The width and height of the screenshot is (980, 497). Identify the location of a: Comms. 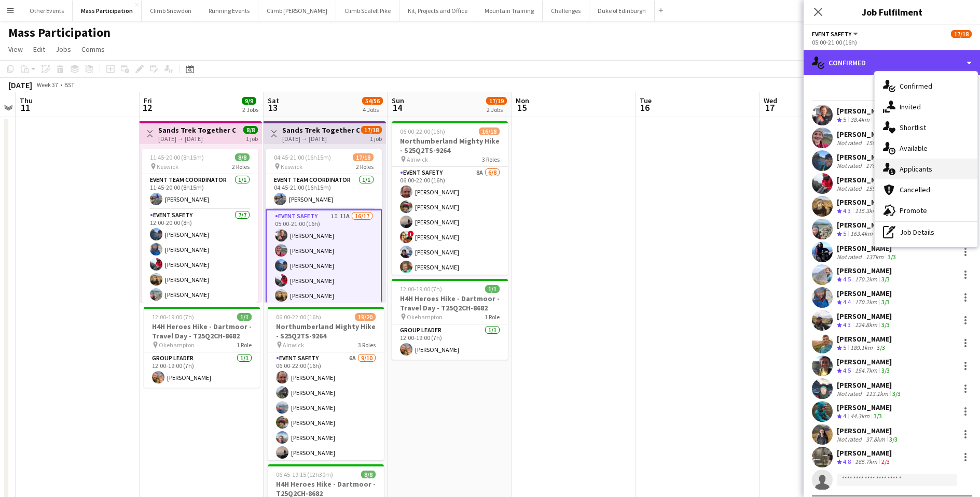
(93, 49).